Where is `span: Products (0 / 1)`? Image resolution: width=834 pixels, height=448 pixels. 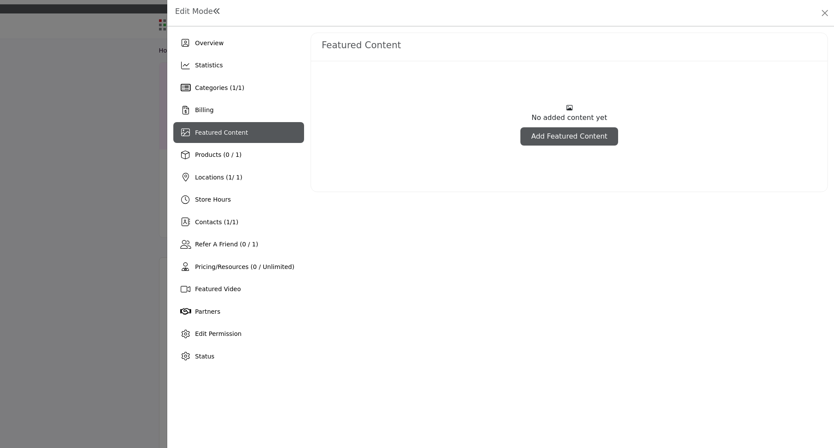
span: Products (0 / 1) is located at coordinates (218, 155).